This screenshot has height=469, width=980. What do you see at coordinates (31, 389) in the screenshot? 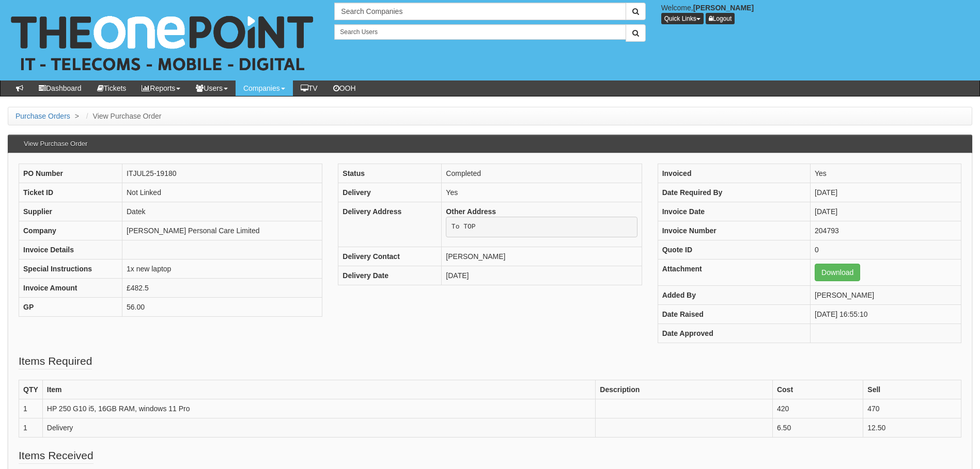
I see `th: QTY` at bounding box center [31, 389].